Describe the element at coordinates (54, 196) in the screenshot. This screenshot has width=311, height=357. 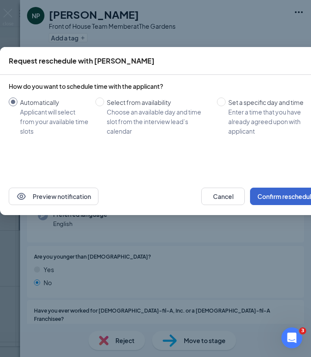
I see `button: EyePreview notification` at that location.